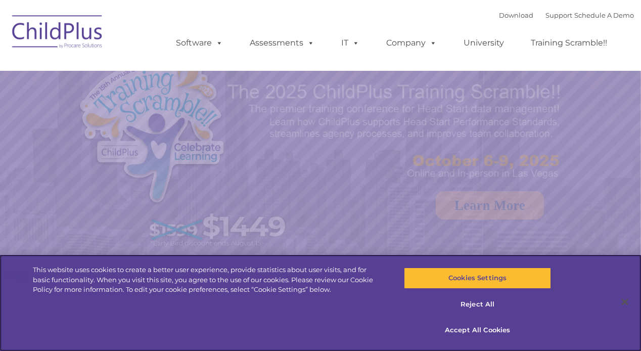 This screenshot has height=351, width=641. I want to click on a: IT, so click(350, 43).